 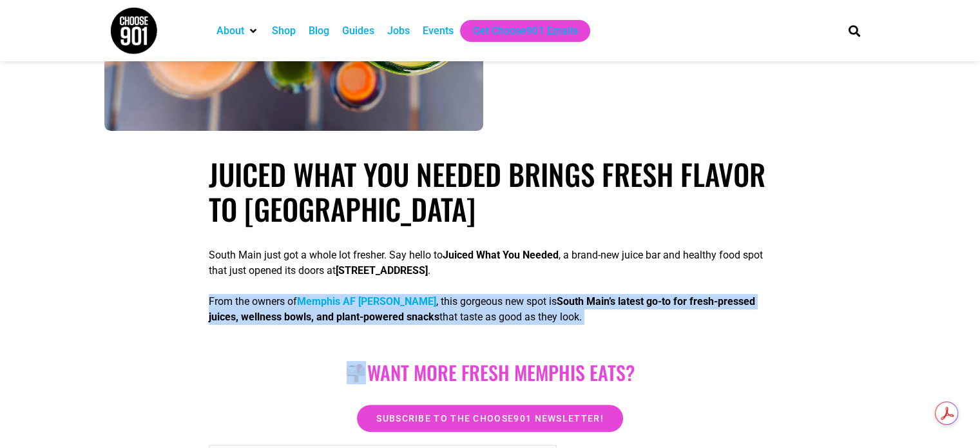 I want to click on a: Blog, so click(x=319, y=31).